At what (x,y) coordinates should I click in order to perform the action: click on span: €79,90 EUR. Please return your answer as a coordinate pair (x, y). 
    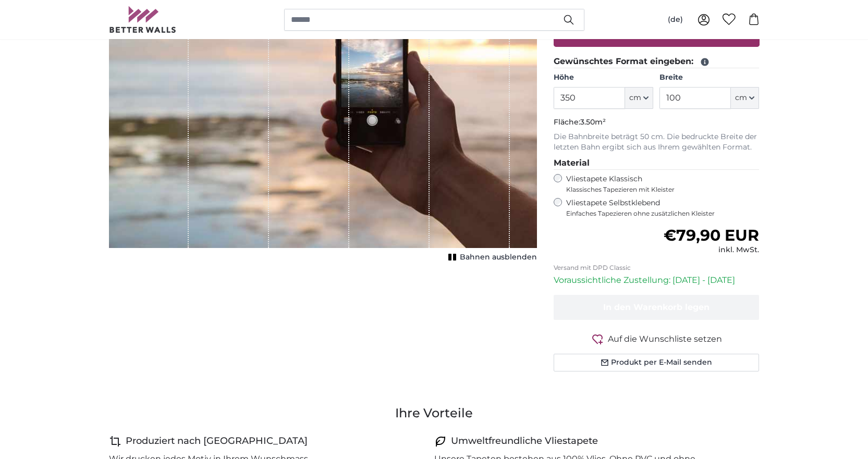
    Looking at the image, I should click on (711, 235).